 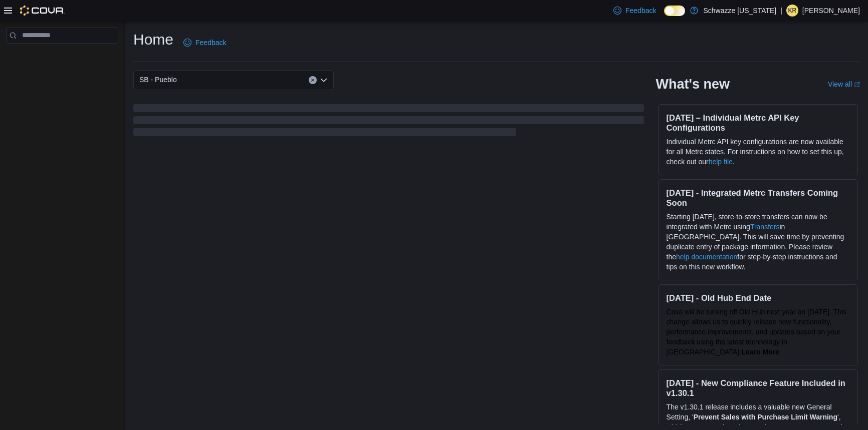 I want to click on img: Cova, so click(x=42, y=10).